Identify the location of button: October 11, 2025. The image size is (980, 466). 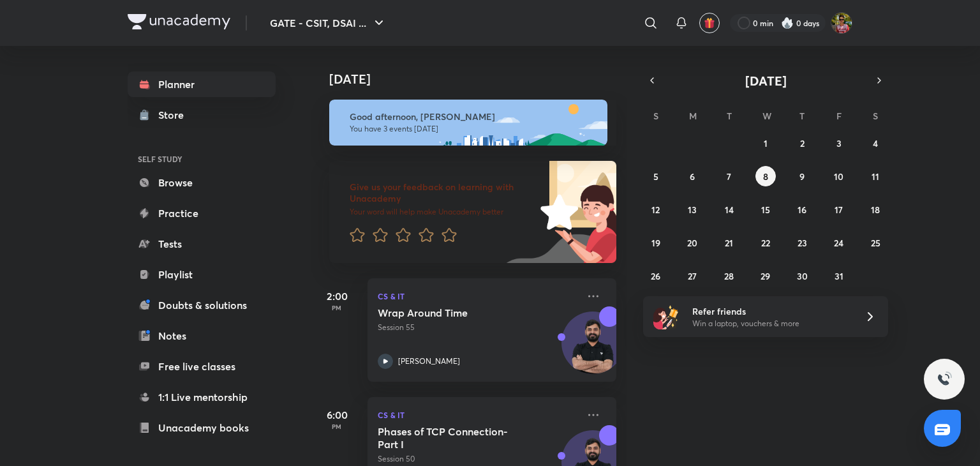
(875, 176).